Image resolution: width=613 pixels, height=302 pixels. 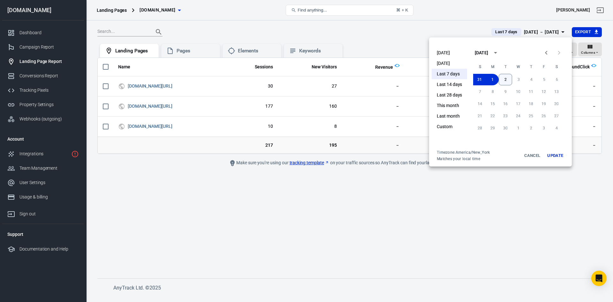 What do you see at coordinates (555, 155) in the screenshot?
I see `button: Update` at bounding box center [555, 155].